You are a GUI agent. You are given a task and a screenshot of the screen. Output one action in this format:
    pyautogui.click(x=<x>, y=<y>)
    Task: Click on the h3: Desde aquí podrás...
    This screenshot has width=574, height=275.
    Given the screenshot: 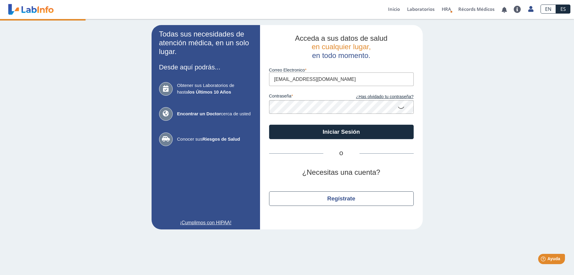 What is the action you would take?
    pyautogui.click(x=206, y=67)
    